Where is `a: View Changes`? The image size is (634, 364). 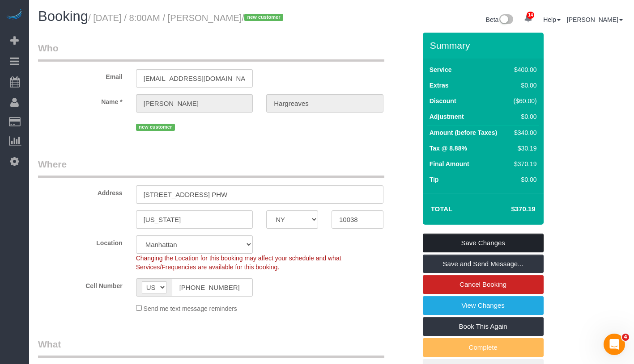 a: View Changes is located at coordinates (483, 306).